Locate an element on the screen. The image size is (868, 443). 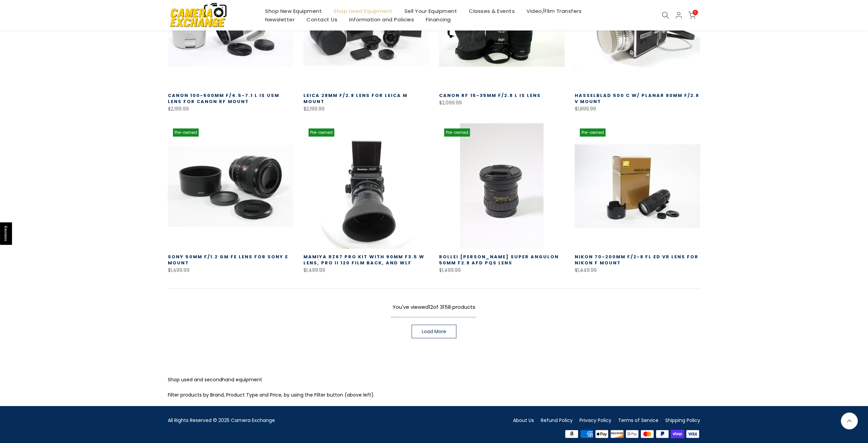
img: apple pay is located at coordinates (602, 434).